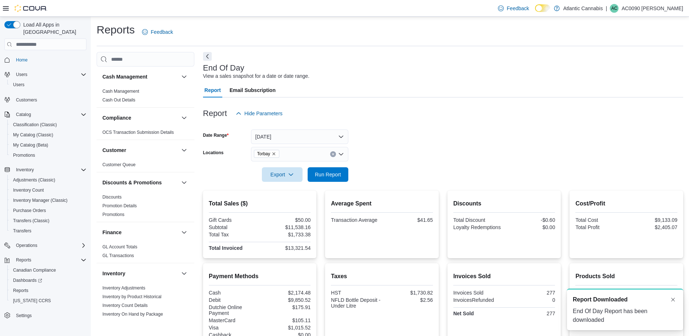  What do you see at coordinates (132, 296) in the screenshot?
I see `a: Inventory by Product Historical` at bounding box center [132, 296].